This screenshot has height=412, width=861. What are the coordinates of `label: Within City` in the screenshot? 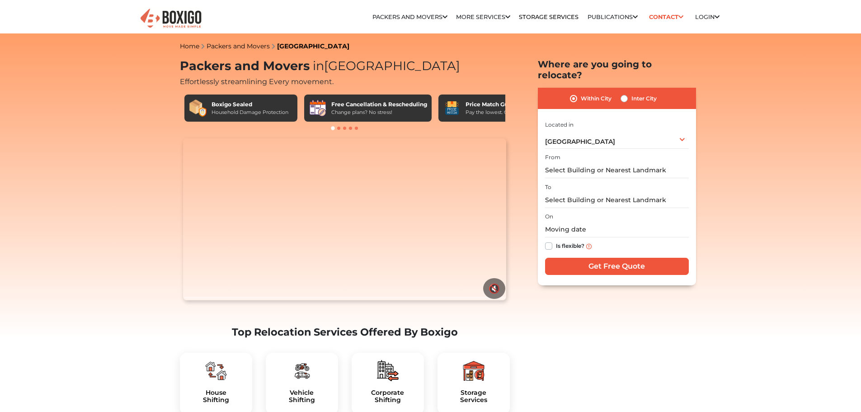 It's located at (596, 99).